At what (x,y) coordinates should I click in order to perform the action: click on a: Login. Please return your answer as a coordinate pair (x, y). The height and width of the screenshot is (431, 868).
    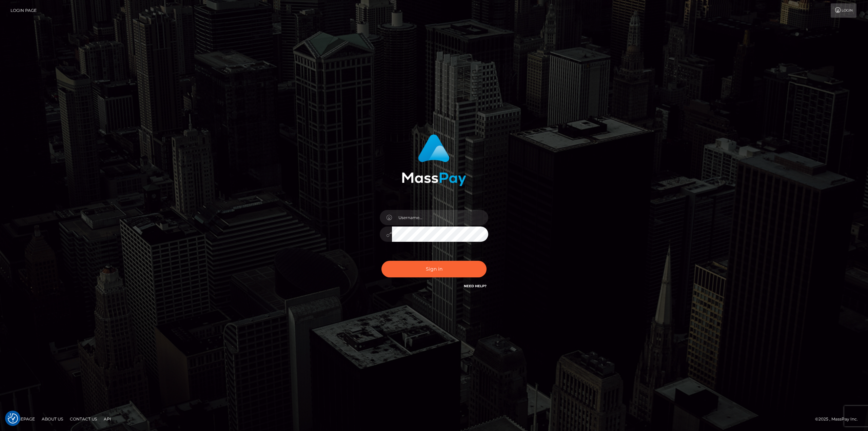
    Looking at the image, I should click on (844, 11).